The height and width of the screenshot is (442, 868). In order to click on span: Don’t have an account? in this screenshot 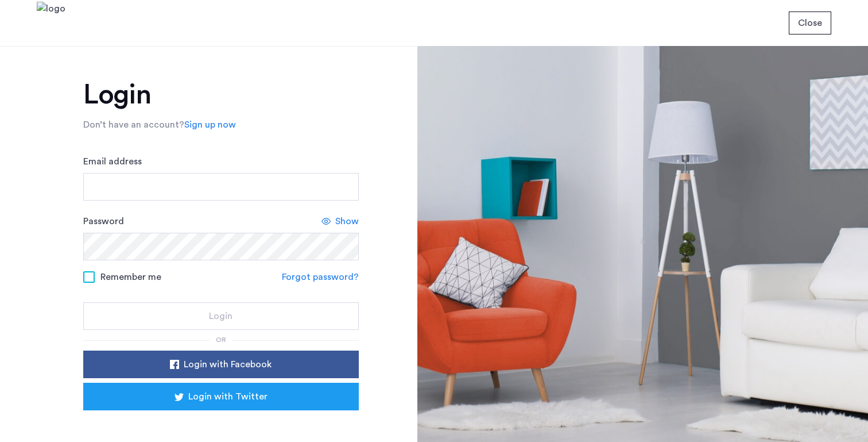, I will do `click(134, 124)`.